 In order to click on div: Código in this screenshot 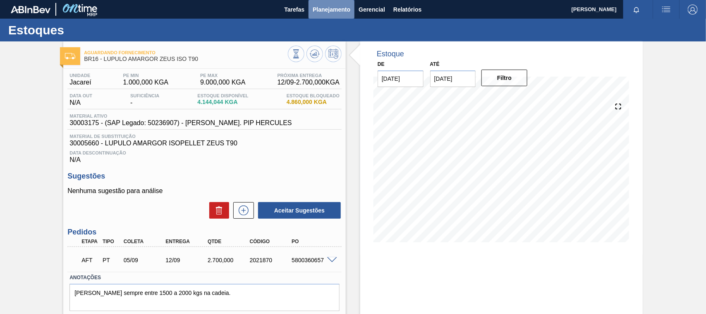, I will do `click(271, 241)`.